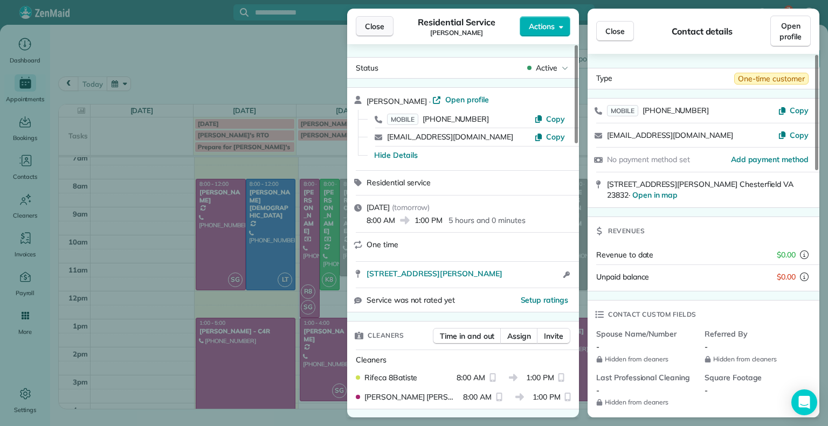 Image resolution: width=828 pixels, height=426 pixels. Describe the element at coordinates (398, 183) in the screenshot. I see `span: Residential service` at that location.